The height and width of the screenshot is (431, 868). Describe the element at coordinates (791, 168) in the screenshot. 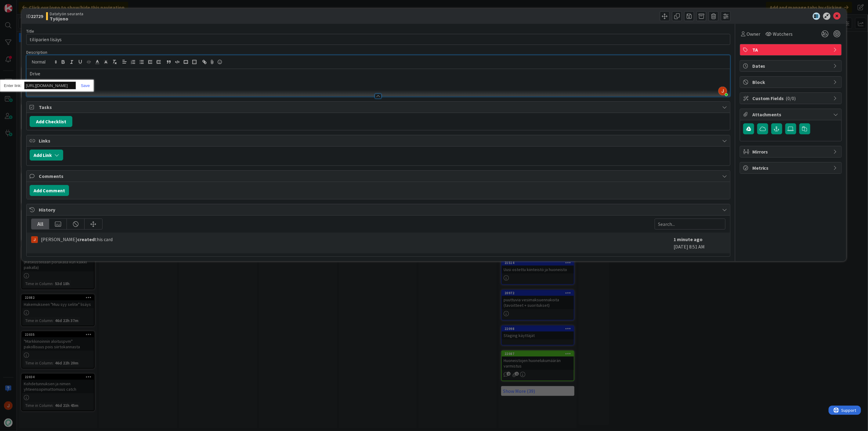

I see `span: Metrics` at that location.